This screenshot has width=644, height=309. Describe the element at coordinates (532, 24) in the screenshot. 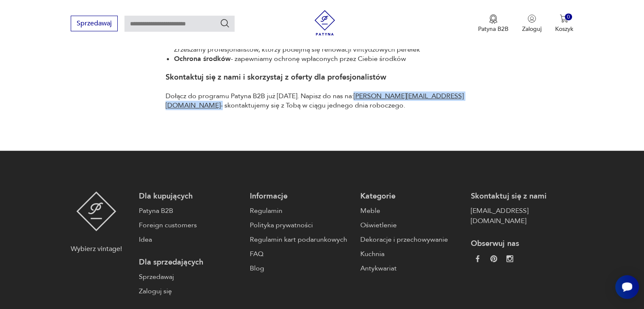

I see `button: Zaloguj` at that location.